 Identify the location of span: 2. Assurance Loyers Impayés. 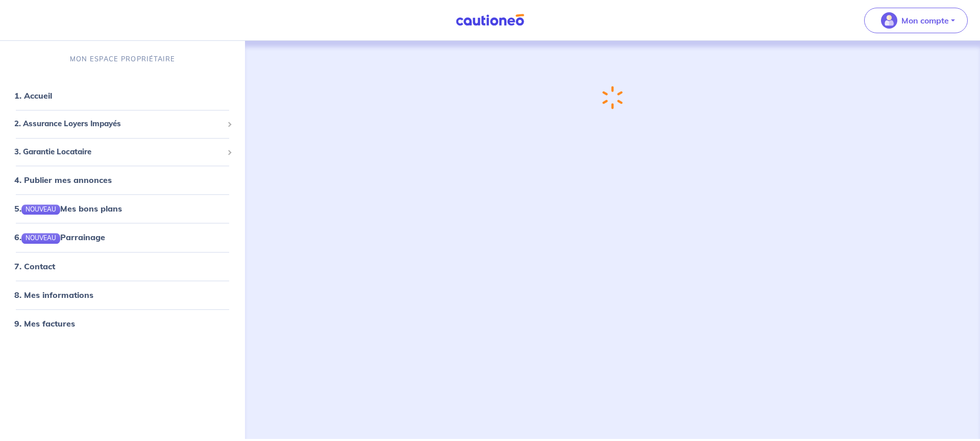
(118, 124).